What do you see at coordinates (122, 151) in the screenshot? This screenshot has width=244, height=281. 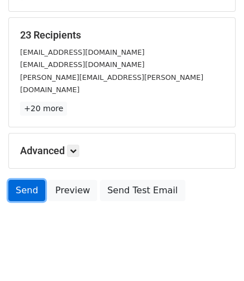 I see `h5: Advanced` at bounding box center [122, 151].